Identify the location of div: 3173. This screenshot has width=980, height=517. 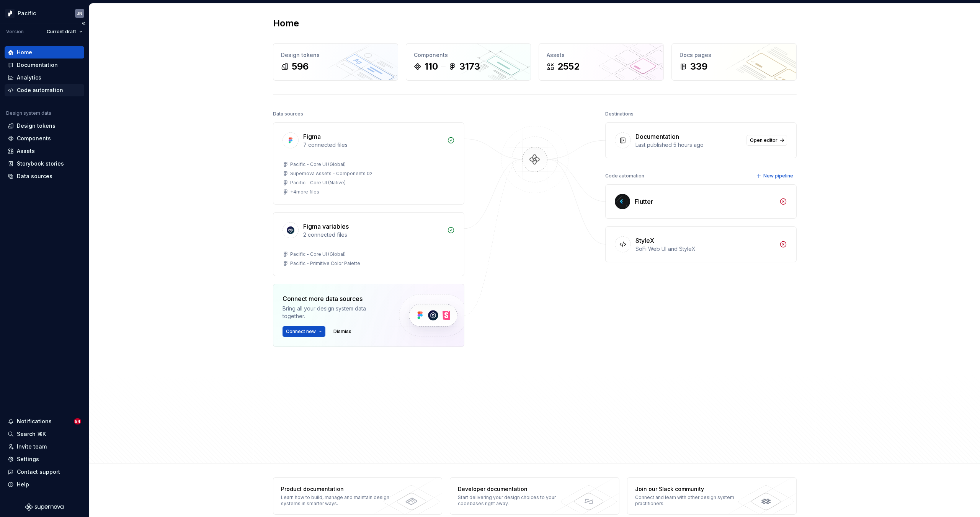
(470, 67).